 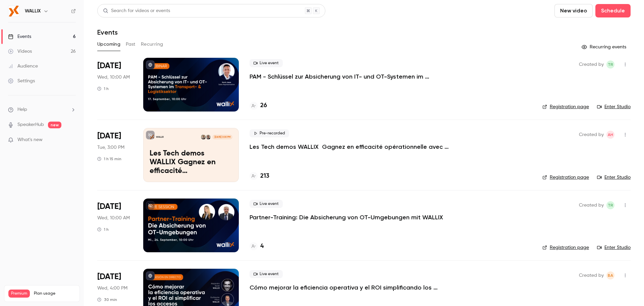 I want to click on button: Recurring, so click(x=152, y=45).